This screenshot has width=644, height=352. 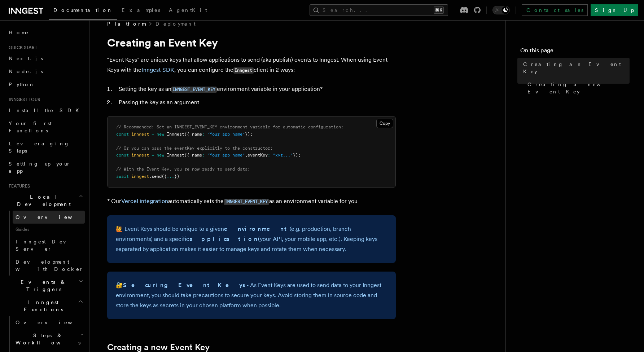 What do you see at coordinates (45, 306) in the screenshot?
I see `button: Inngest Functions` at bounding box center [45, 306].